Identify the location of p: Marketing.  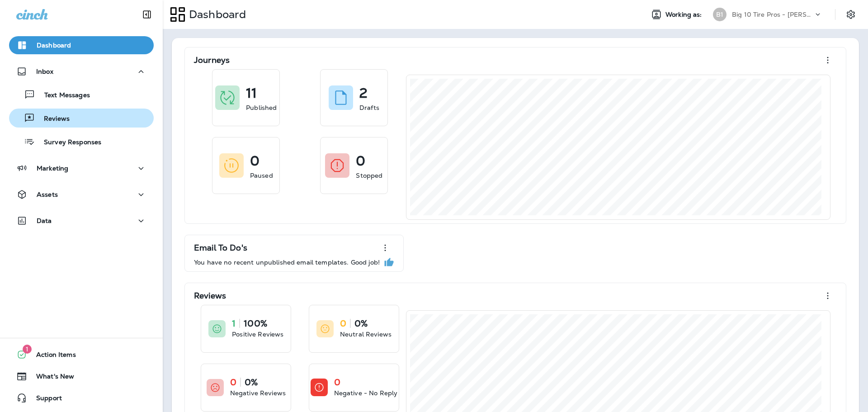
(53, 168).